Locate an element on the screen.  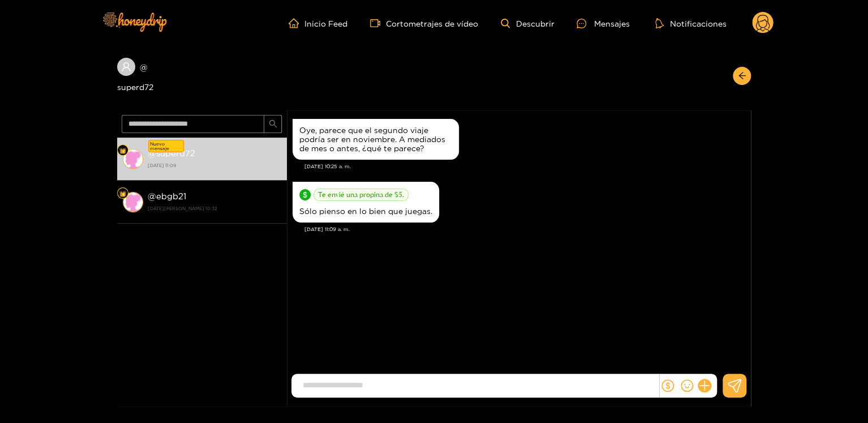
a: Inicio Feed is located at coordinates (318, 23).